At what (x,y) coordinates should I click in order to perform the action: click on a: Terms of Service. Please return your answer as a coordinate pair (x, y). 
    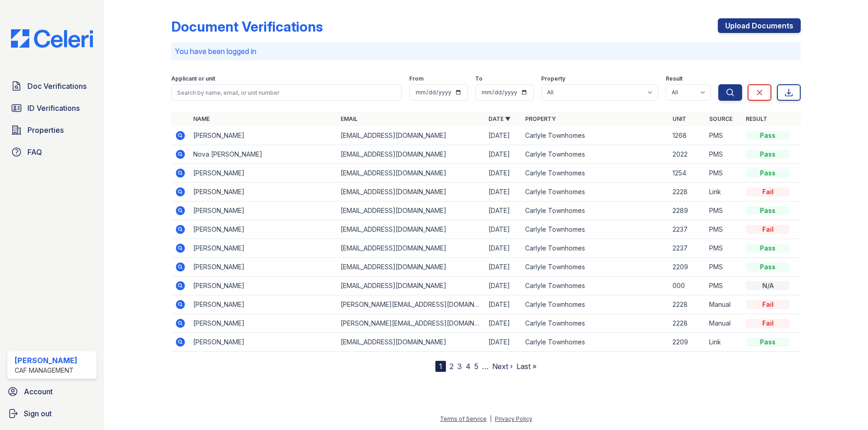
    Looking at the image, I should click on (464, 419).